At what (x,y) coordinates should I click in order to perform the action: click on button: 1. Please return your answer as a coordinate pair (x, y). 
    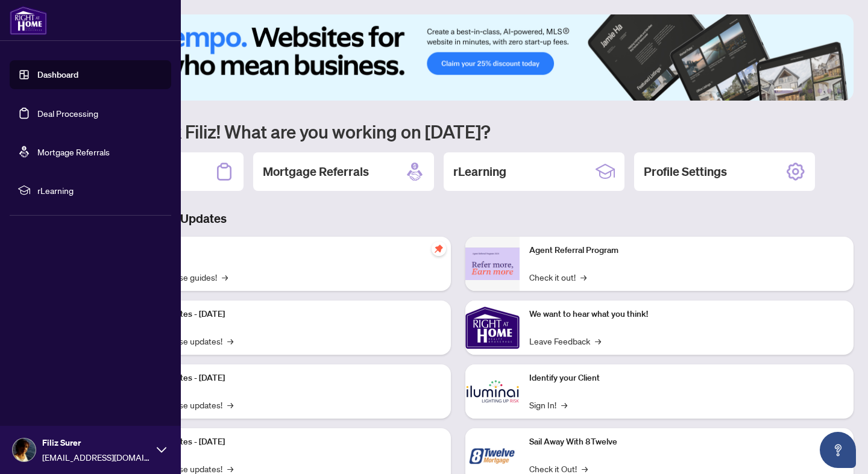
    Looking at the image, I should click on (783, 91).